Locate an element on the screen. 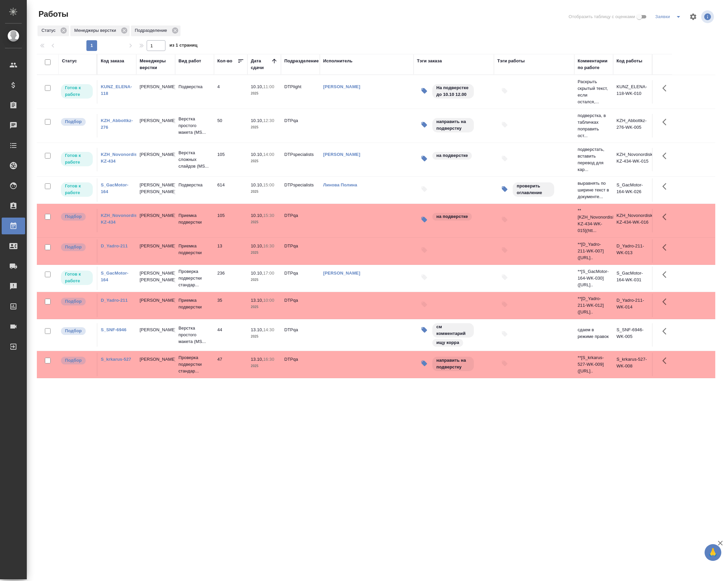 The image size is (728, 581). div: На подверстке до 10.10 12.00 is located at coordinates (453, 91).